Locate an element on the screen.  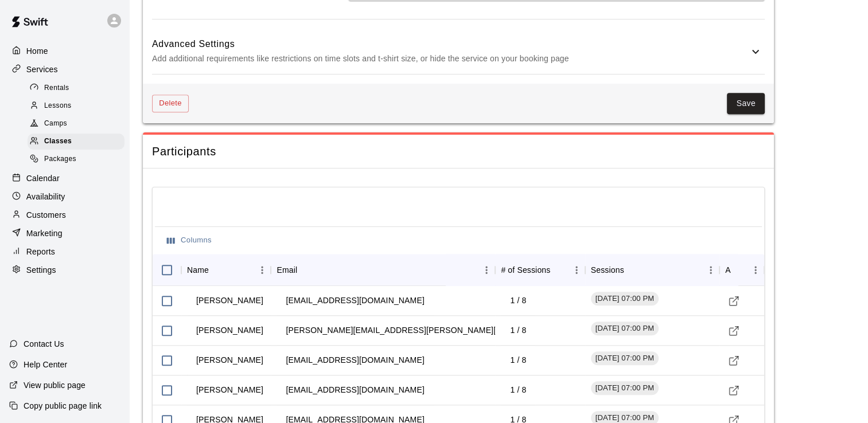
span: Classes is located at coordinates (58, 142).